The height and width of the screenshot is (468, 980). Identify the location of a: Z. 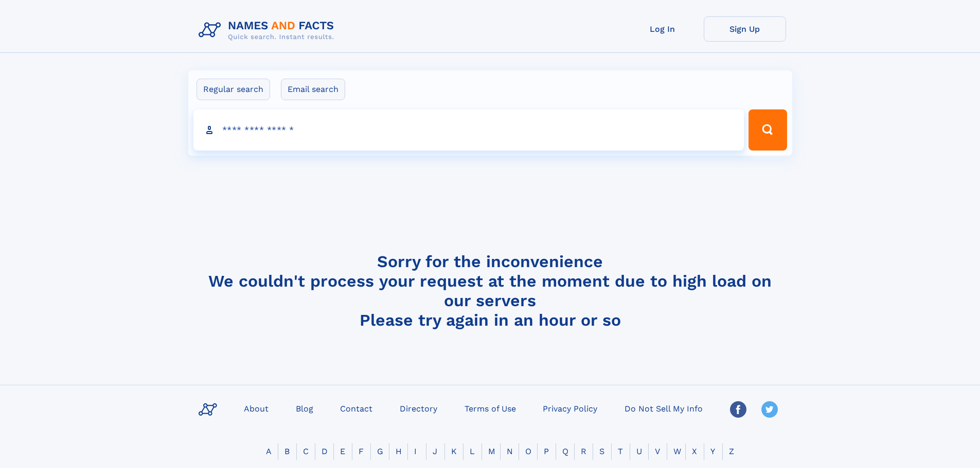
(732, 451).